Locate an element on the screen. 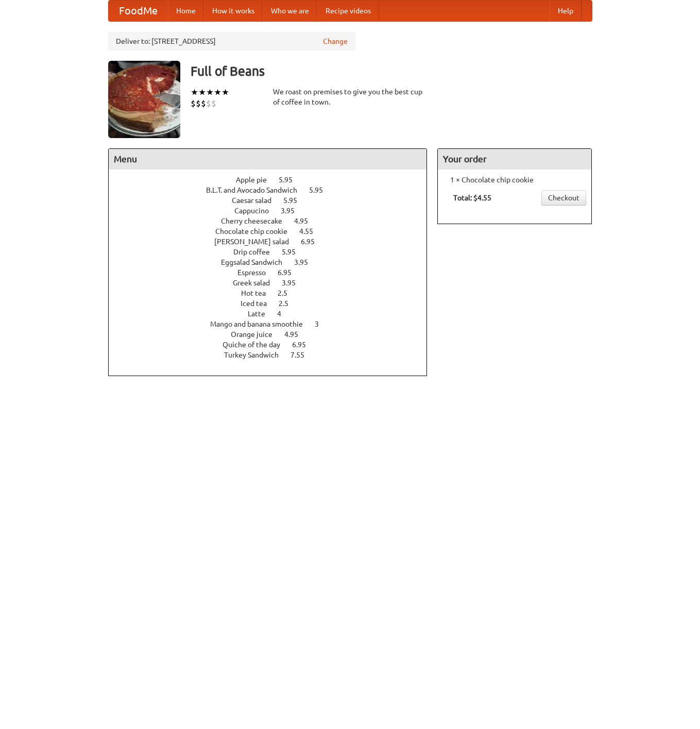  span: Drip coffee is located at coordinates (257, 252).